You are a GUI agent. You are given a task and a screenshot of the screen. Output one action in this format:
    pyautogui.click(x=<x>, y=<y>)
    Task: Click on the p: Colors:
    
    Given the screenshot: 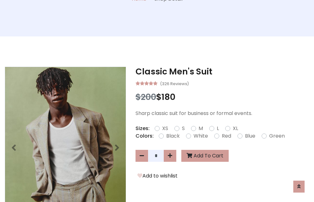 What is the action you would take?
    pyautogui.click(x=145, y=136)
    